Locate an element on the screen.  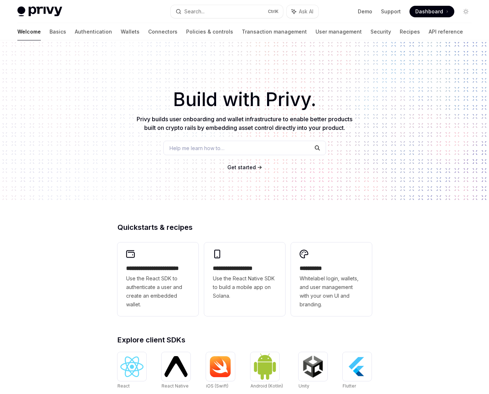
span: Help me learn how to… is located at coordinates (197, 148).